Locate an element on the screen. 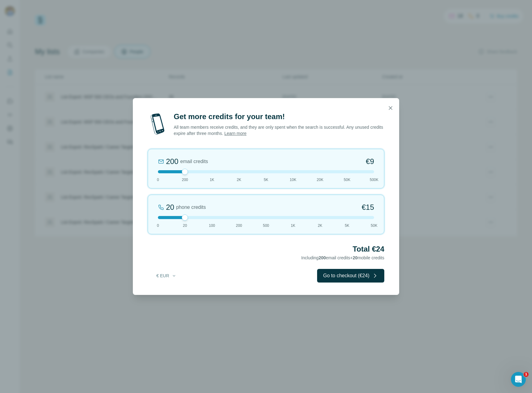 The image size is (532, 393). h2: Total €24 is located at coordinates (266, 249).